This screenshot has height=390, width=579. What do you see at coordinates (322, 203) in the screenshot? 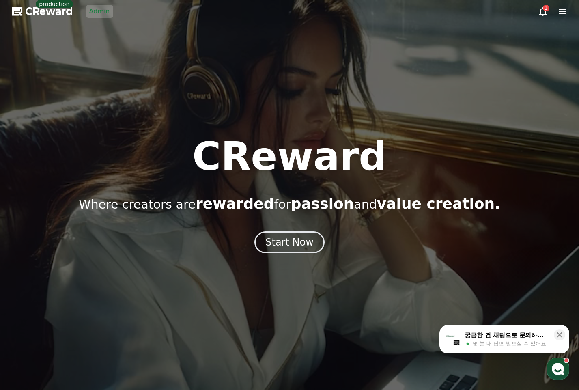
I see `span: passion` at bounding box center [322, 203].